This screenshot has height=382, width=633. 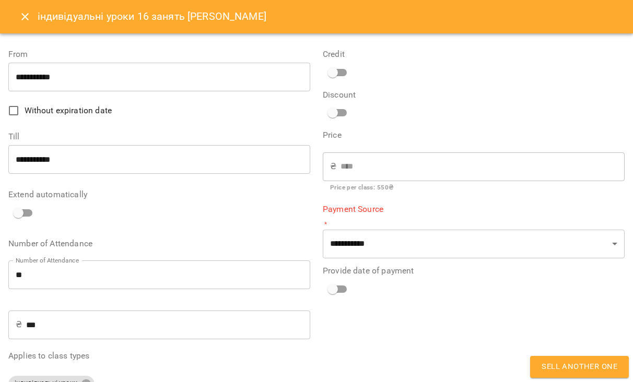 What do you see at coordinates (473, 271) in the screenshot?
I see `label: Provide date of payment` at bounding box center [473, 271].